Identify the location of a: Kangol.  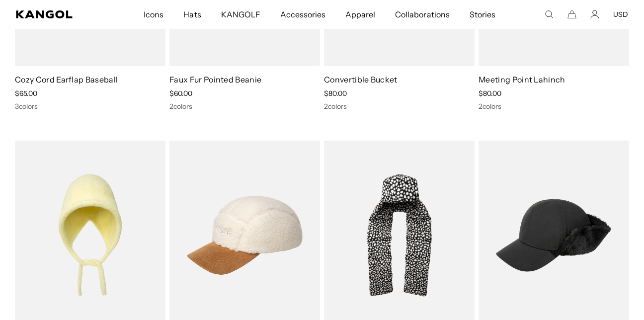
(55, 14).